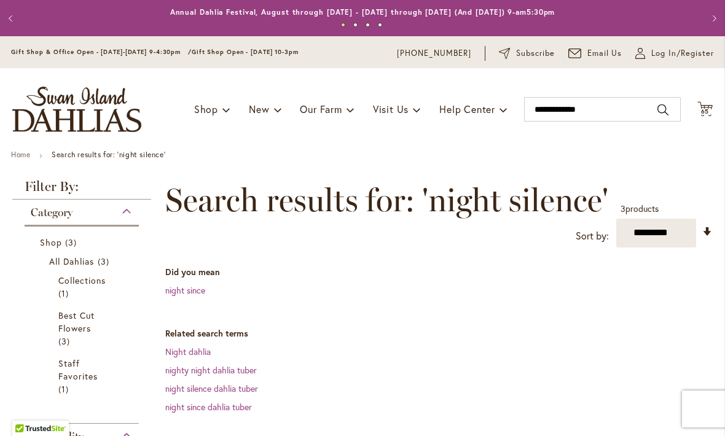 The image size is (725, 436). What do you see at coordinates (639, 209) in the screenshot?
I see `p: products` at bounding box center [639, 209].